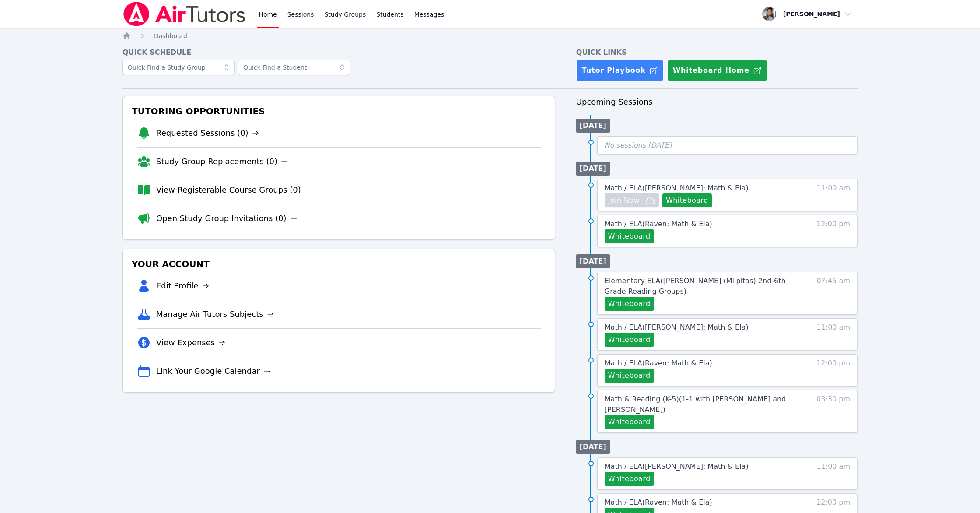 Image resolution: width=980 pixels, height=513 pixels. Describe the element at coordinates (717, 102) in the screenshot. I see `h3: Upcoming Sessions` at that location.